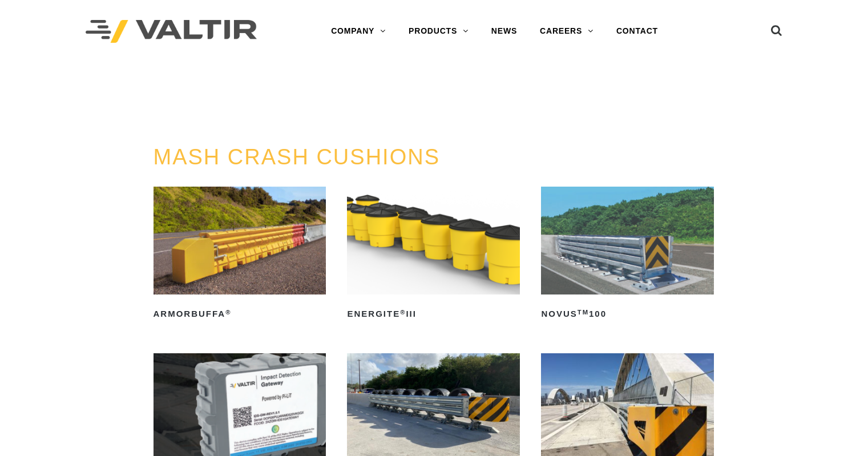  I want to click on a: NOVUSTM100, so click(627, 255).